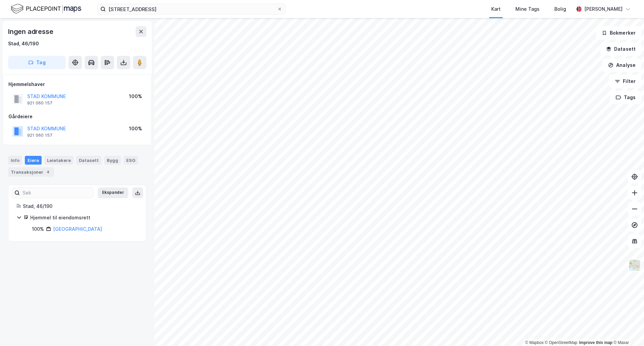 This screenshot has height=346, width=644. What do you see at coordinates (46, 9) in the screenshot?
I see `img: logo.f888ab2527a4732fd821a326f86c7f29.svg` at bounding box center [46, 9].